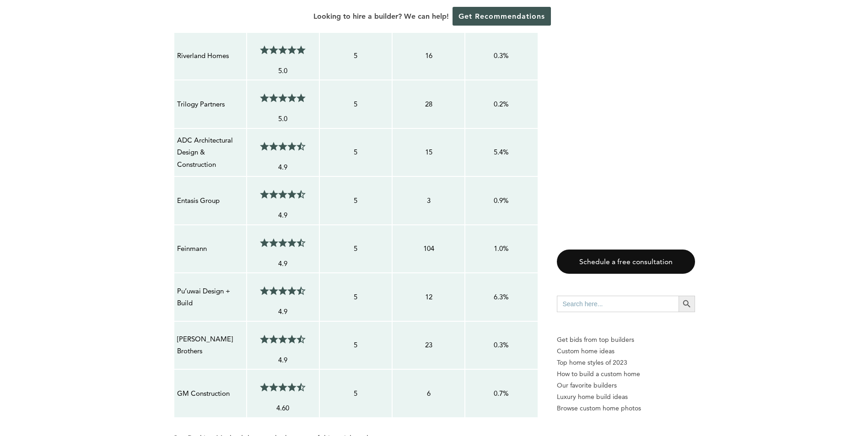  Describe the element at coordinates (626, 408) in the screenshot. I see `a: Browse custom home photos` at that location.